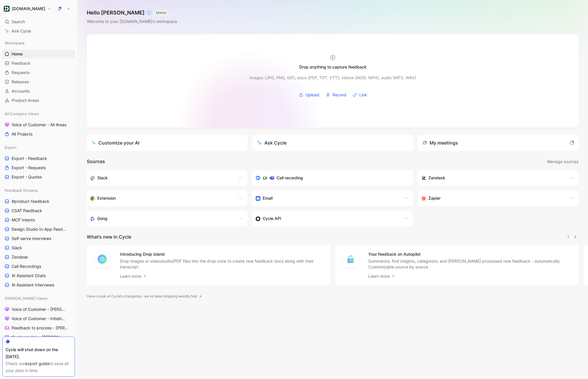 This screenshot has height=379, width=588. I want to click on a: Releases, so click(38, 81).